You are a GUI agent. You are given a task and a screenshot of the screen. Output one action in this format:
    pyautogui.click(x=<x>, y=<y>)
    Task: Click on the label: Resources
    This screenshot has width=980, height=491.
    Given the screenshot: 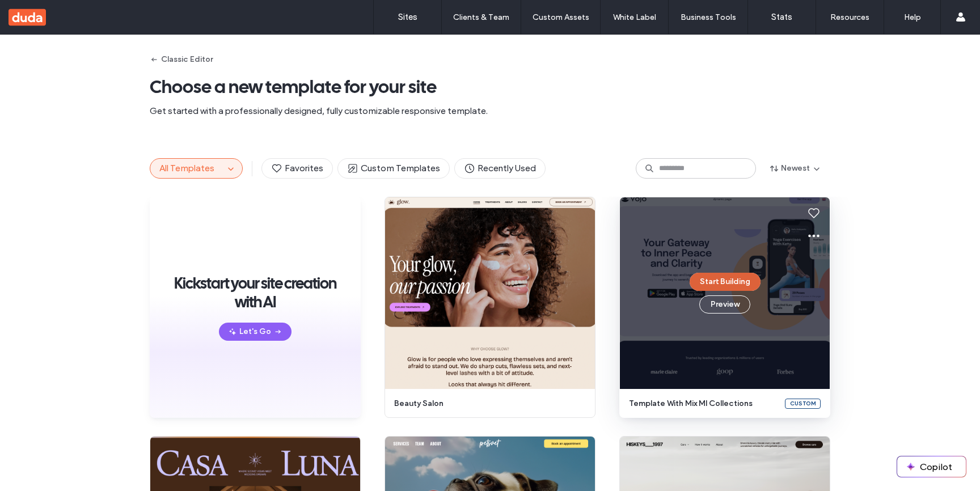 What is the action you would take?
    pyautogui.click(x=850, y=17)
    